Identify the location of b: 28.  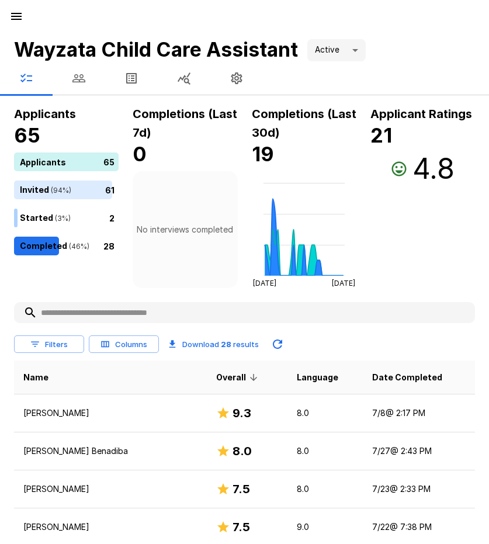
(226, 344).